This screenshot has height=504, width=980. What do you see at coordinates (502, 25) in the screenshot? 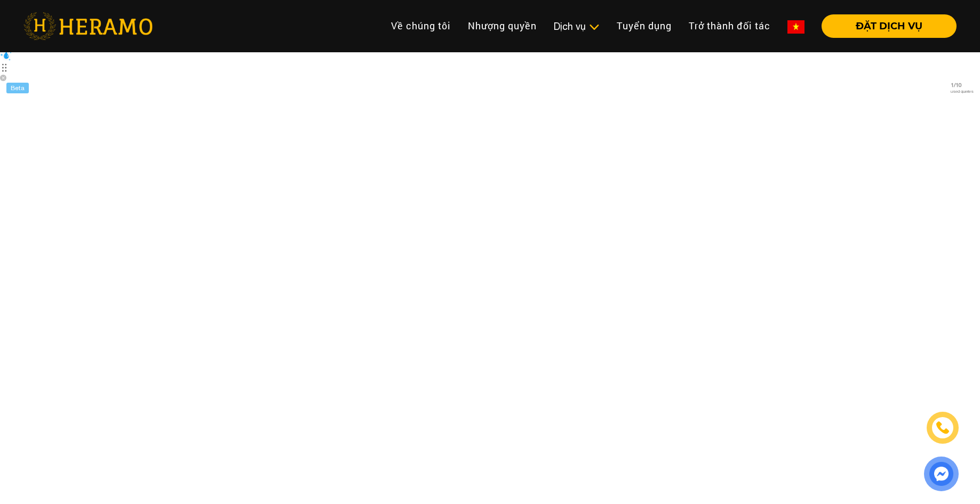
I see `a: Nhượng quyền` at bounding box center [502, 25].